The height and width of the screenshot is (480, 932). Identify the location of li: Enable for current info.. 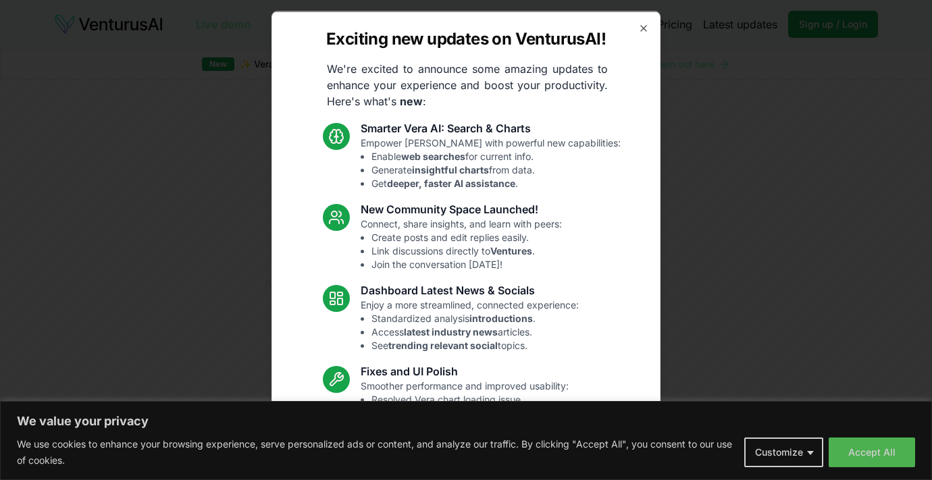
(495, 156).